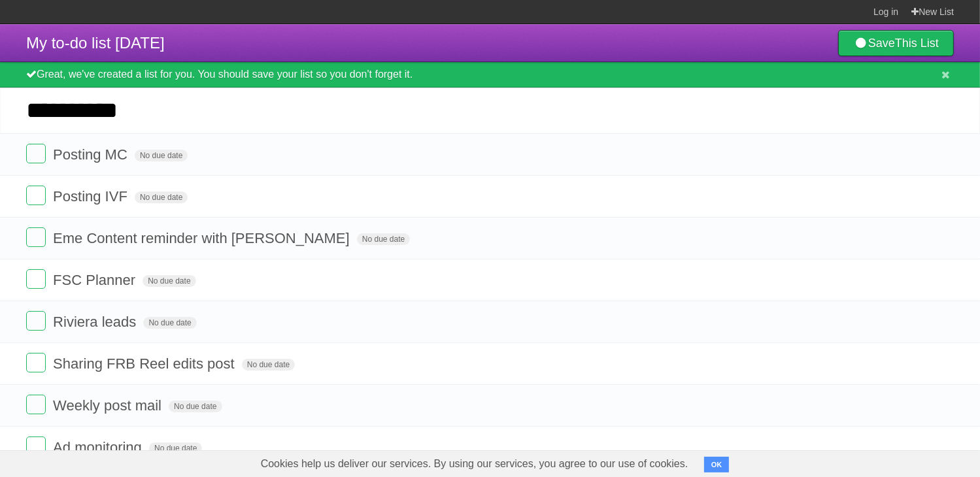  I want to click on a: SaveThis List, so click(896, 43).